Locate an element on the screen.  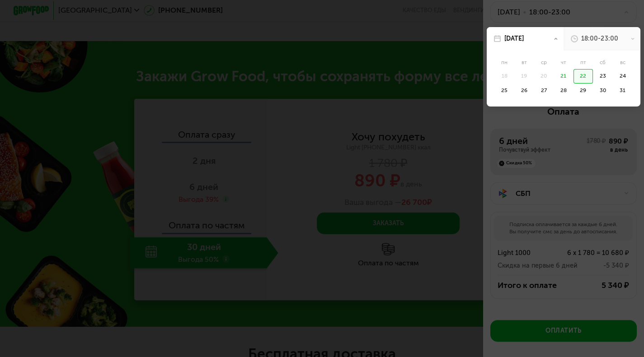
div: 18:00-23:00 is located at coordinates (599, 39).